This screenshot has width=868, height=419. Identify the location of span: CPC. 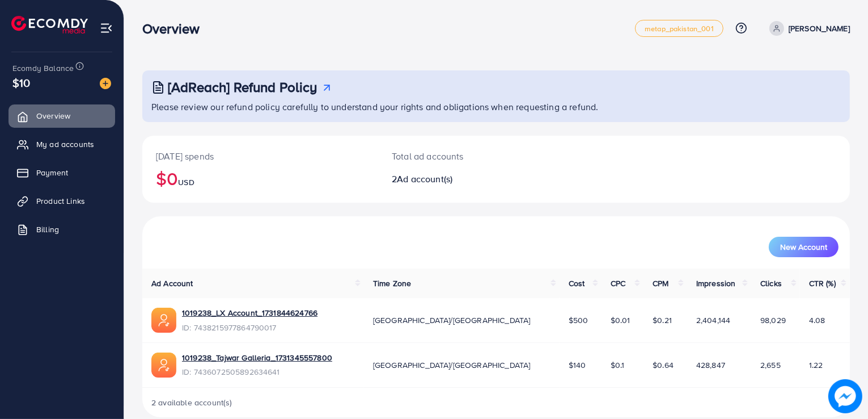
(618, 283).